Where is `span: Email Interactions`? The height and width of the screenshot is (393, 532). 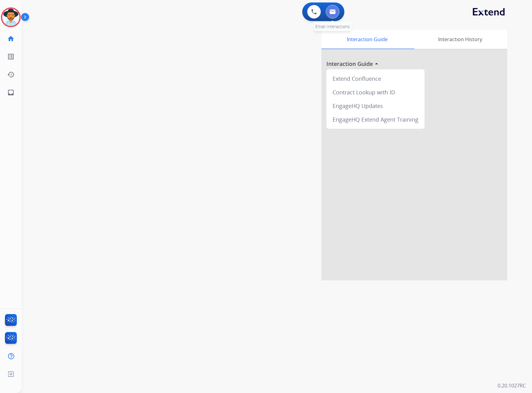 span: Email Interactions is located at coordinates (333, 26).